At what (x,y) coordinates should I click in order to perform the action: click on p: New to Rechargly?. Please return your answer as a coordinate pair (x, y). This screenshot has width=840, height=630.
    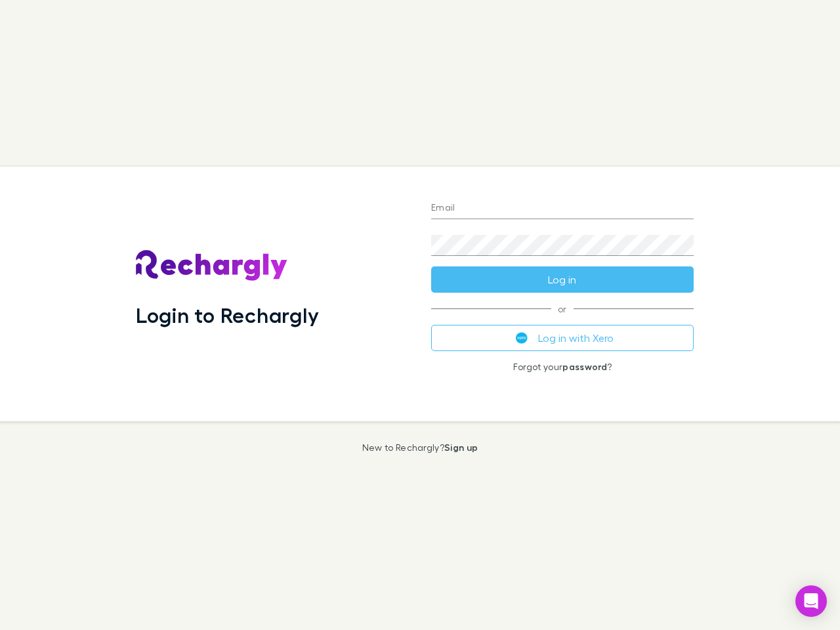
    Looking at the image, I should click on (420, 447).